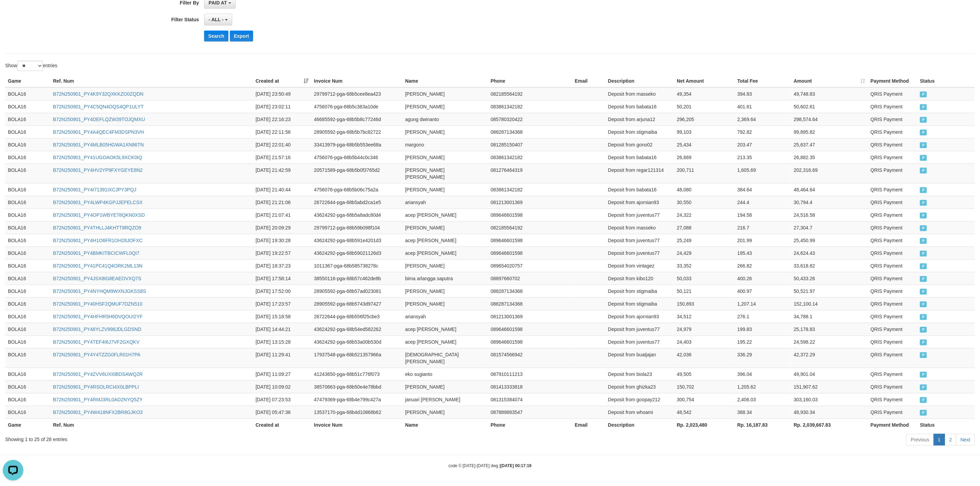 This screenshot has width=980, height=486. What do you see at coordinates (98, 157) in the screenshot?
I see `a: B72N250901_PY41UGOAOK5L9XCK0IQ` at bounding box center [98, 157].